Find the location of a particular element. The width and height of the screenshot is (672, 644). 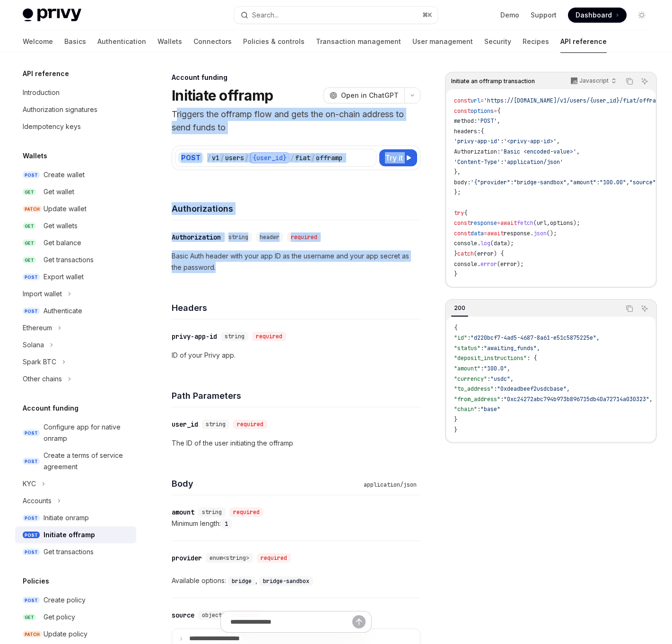

span: error is located at coordinates (488, 264).